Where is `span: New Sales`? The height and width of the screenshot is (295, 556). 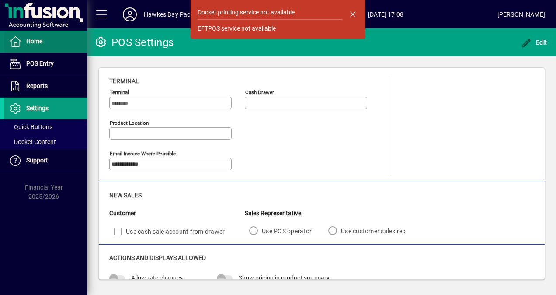
span: New Sales is located at coordinates (125, 195).